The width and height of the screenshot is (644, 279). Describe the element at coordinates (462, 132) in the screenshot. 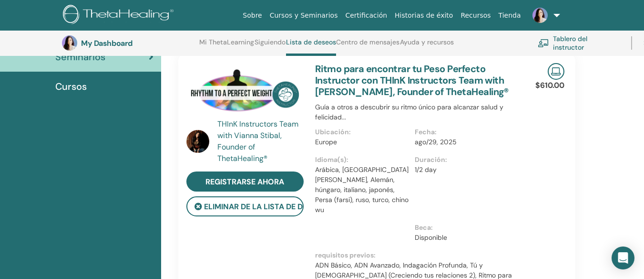

I see `p: Fecha :` at that location.